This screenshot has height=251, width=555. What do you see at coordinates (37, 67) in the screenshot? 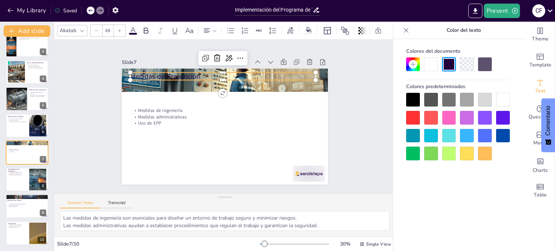
I see `p: Coordinación entre equipos` at bounding box center [37, 67].